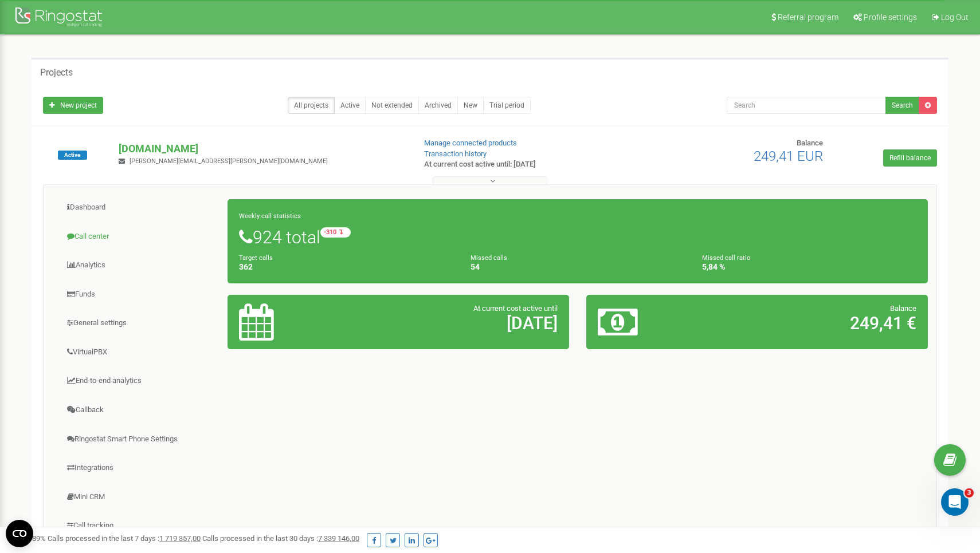 This screenshot has height=553, width=980. Describe the element at coordinates (890, 17) in the screenshot. I see `span: Profile settings` at that location.